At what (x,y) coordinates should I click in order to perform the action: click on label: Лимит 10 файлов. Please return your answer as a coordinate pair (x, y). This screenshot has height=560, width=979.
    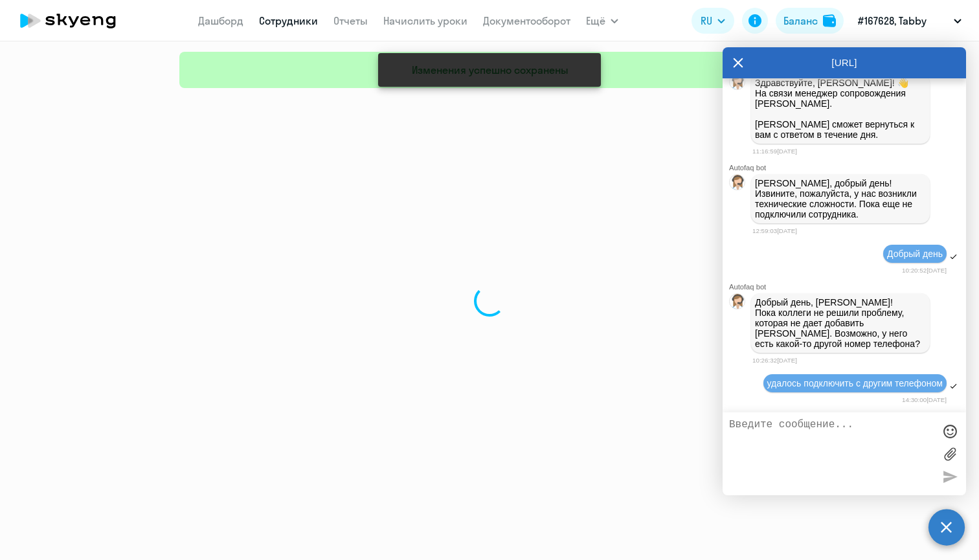
    Looking at the image, I should click on (950, 453).